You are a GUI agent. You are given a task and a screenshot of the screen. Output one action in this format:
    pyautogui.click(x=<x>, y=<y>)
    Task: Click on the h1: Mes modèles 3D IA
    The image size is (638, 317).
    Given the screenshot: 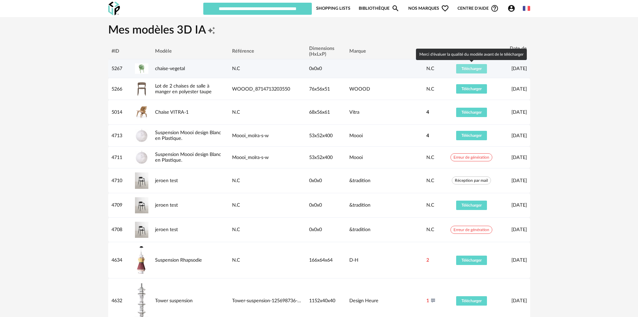 What is the action you would take?
    pyautogui.click(x=319, y=30)
    